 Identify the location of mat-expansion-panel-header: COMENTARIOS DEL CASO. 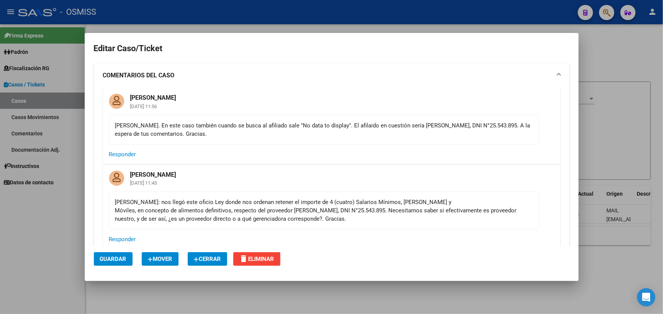
(331, 76).